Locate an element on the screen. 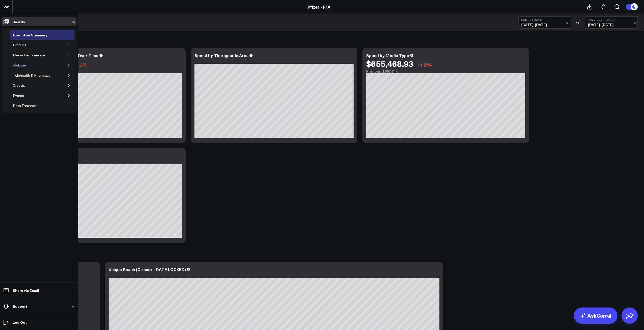  a: AskCorral is located at coordinates (595, 315).